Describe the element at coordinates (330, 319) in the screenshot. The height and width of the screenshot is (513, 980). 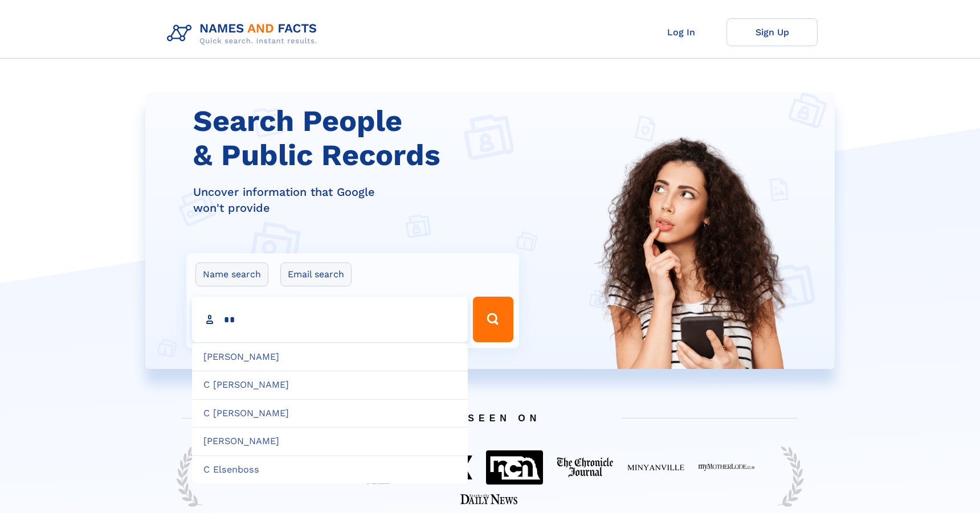
I see `input: search input` at that location.